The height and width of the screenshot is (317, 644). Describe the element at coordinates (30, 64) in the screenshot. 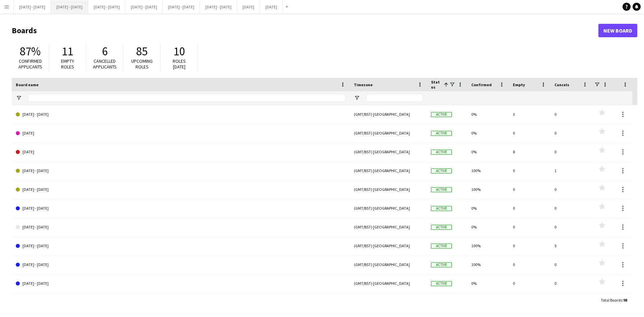

I see `span: Confirmed applicants` at that location.